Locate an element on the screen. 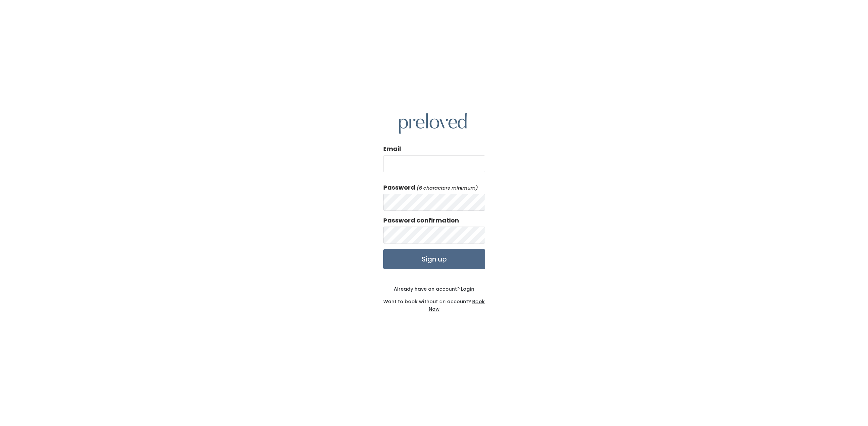  a: Login is located at coordinates (467, 289).